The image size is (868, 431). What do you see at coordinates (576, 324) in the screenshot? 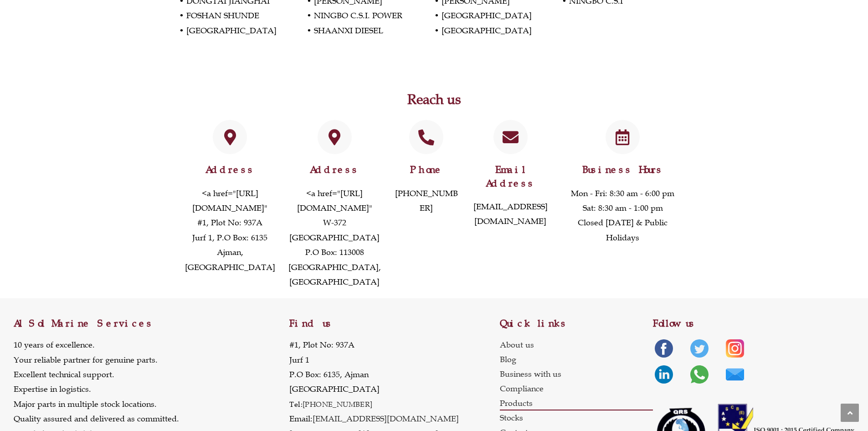
I see `h2: Quick links` at bounding box center [576, 324].